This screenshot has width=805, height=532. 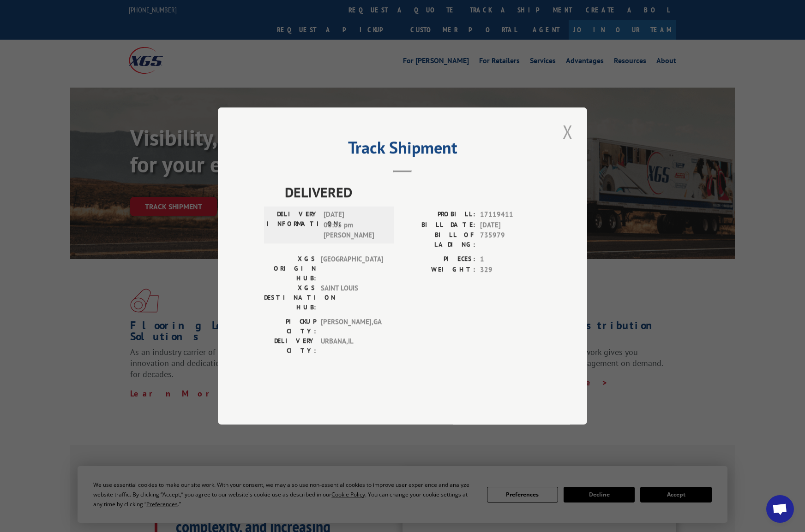 I want to click on span: URBANA , IL, so click(x=352, y=346).